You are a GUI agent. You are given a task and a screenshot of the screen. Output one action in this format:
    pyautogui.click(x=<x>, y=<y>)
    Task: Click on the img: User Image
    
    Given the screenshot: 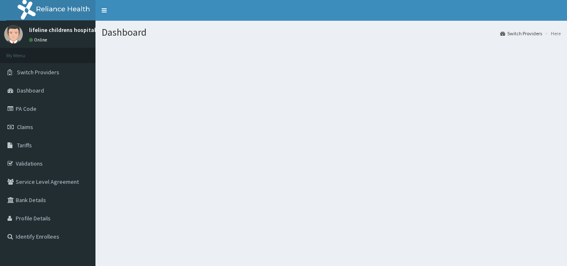 What is the action you would take?
    pyautogui.click(x=13, y=34)
    